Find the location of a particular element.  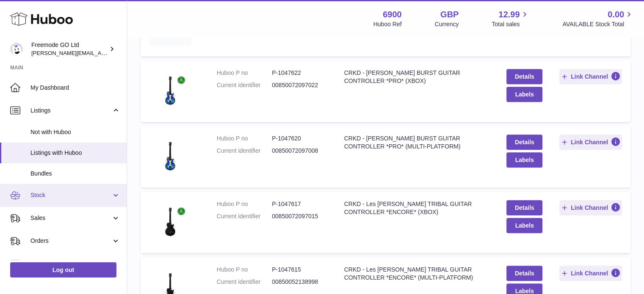

span: Total sales is located at coordinates (510, 24).